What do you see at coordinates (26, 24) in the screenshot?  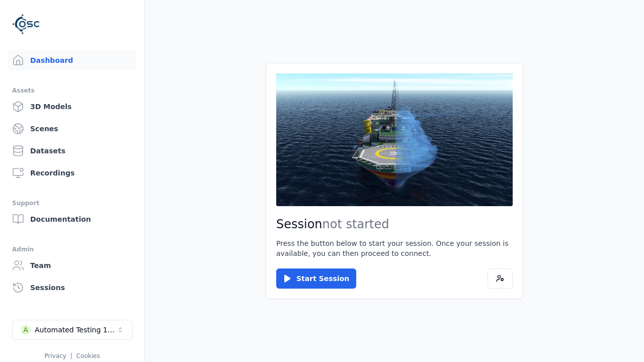 I see `img: Logo` at bounding box center [26, 24].